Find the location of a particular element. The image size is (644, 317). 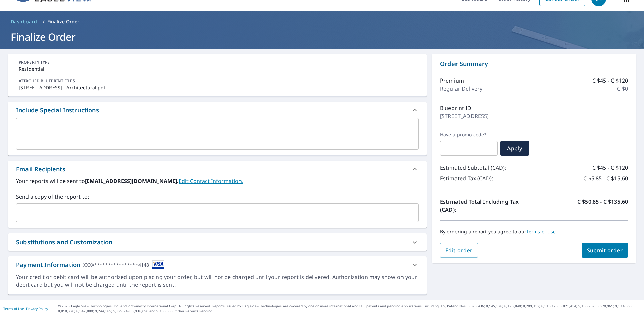

p: Blueprint ID is located at coordinates (456, 108).